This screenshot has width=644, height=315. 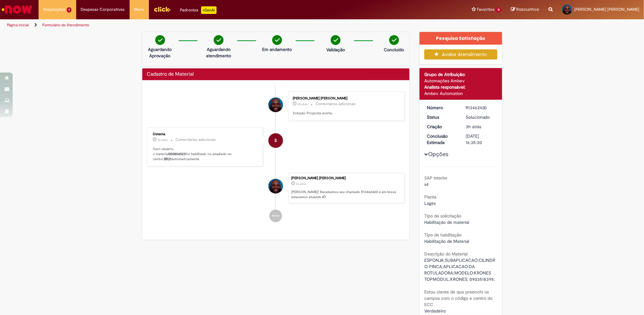 What do you see at coordinates (442, 127) in the screenshot?
I see `dt: Criação` at bounding box center [442, 127].